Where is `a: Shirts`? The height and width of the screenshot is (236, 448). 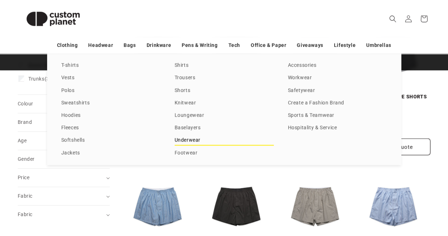 a: Shirts is located at coordinates (224, 65).